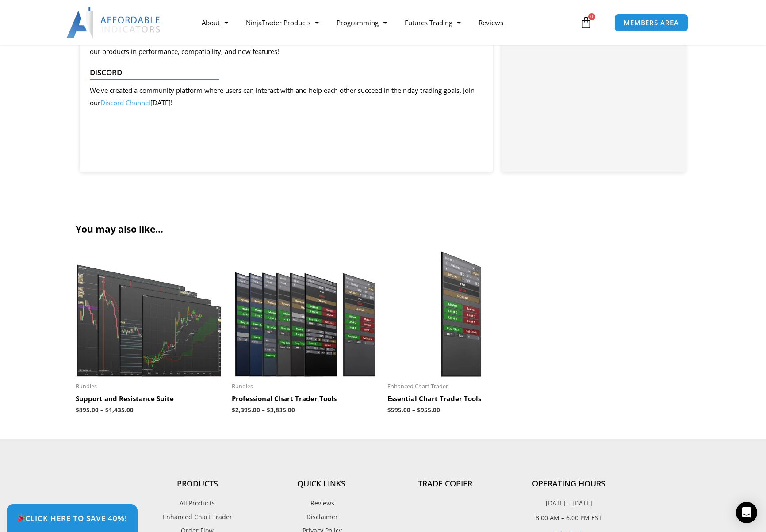  Describe the element at coordinates (651, 23) in the screenshot. I see `span: MEMBERS AREA` at that location.